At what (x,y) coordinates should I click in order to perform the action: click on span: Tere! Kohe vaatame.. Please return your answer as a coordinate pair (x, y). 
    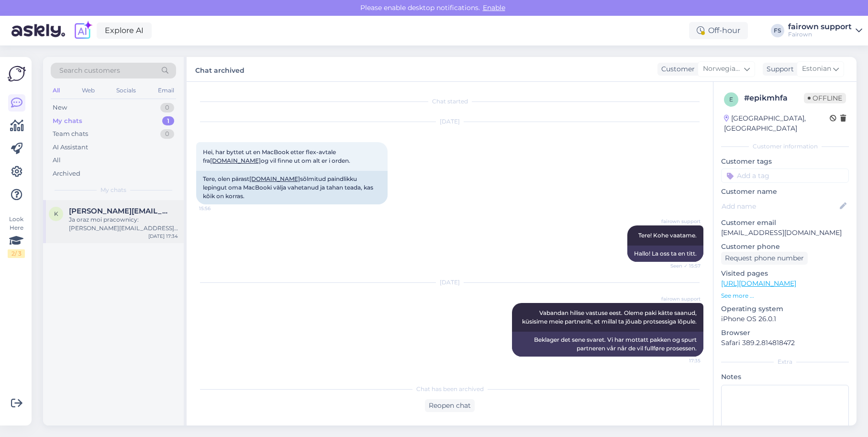
    Looking at the image, I should click on (668, 235).